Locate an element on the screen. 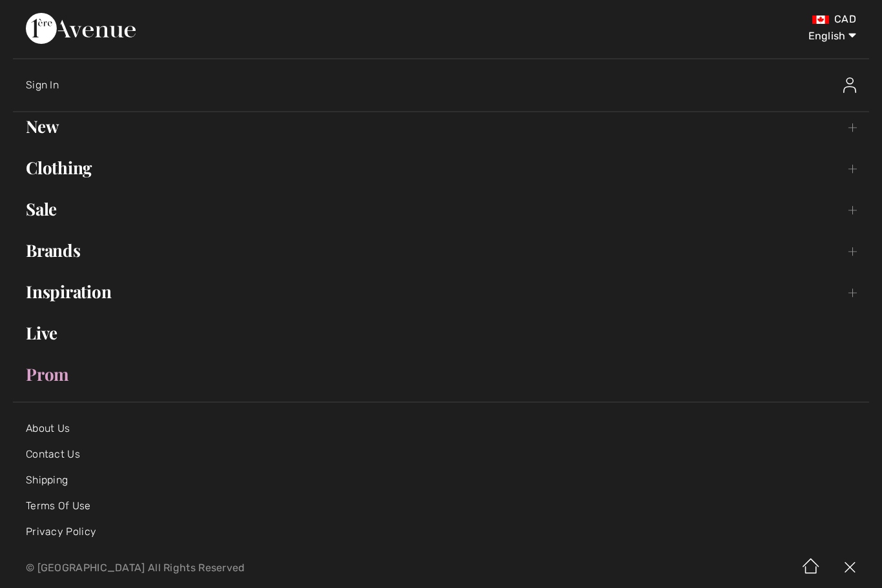 The width and height of the screenshot is (882, 588). a: Live is located at coordinates (441, 333).